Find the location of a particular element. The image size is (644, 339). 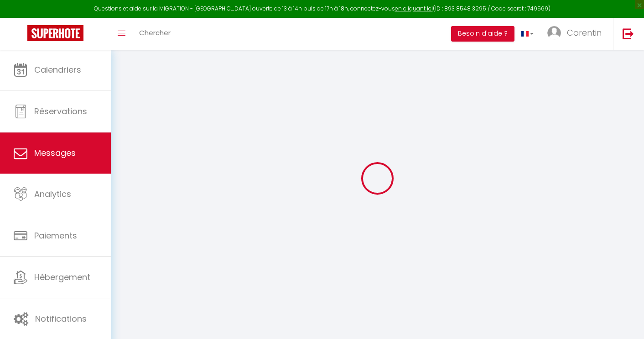

span: Paiements is located at coordinates (56, 235).